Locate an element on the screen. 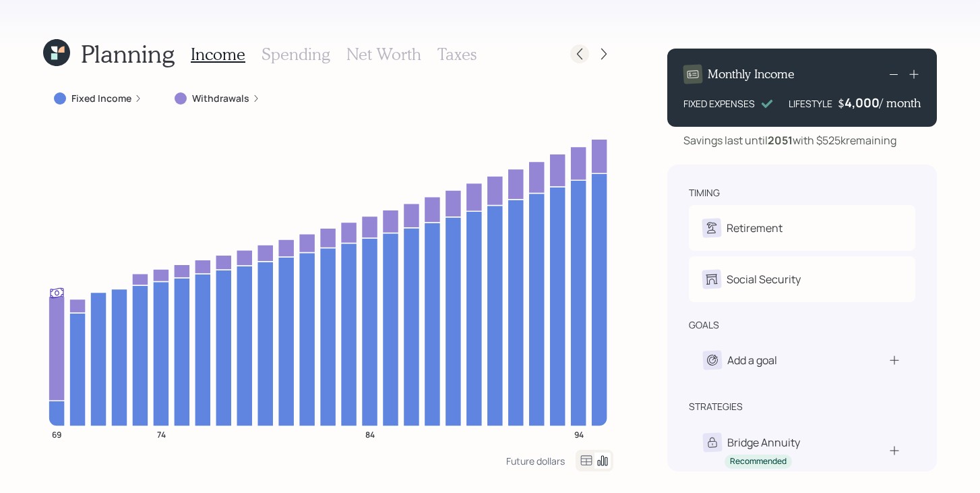 This screenshot has height=493, width=980. div: Add a goal is located at coordinates (752, 360).